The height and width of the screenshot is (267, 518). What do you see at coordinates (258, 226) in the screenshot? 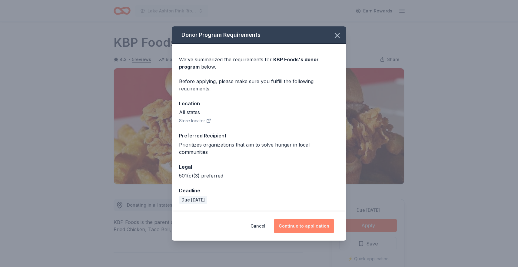
I see `button: Cancel` at bounding box center [258, 226].